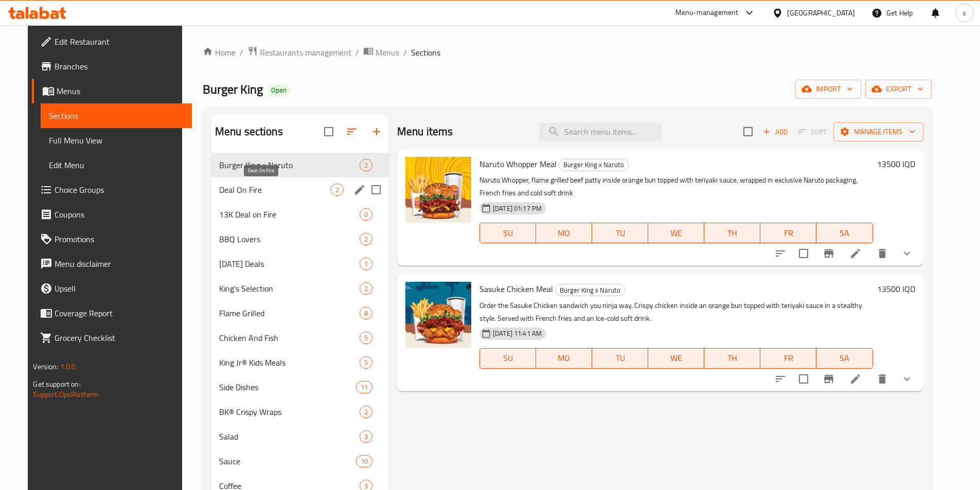 The width and height of the screenshot is (980, 490). Describe the element at coordinates (676, 312) in the screenshot. I see `p: Order the Sasuke Chicken sandwich you ninja way. Crispy chicken inside an orange bun topped with ...` at that location.